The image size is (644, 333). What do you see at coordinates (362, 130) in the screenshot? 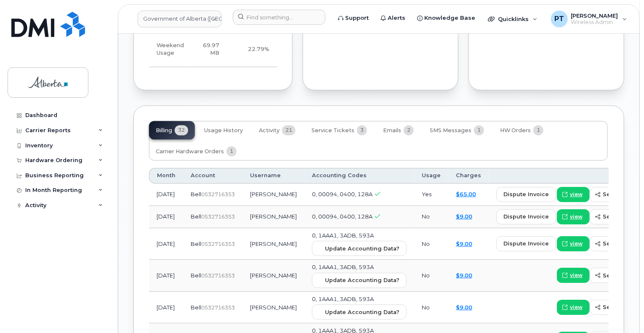
I see `span: 3` at bounding box center [362, 130].